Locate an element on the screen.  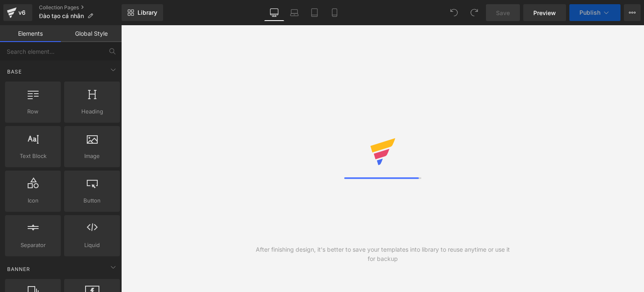
span: Text Block is located at coordinates (33, 156).